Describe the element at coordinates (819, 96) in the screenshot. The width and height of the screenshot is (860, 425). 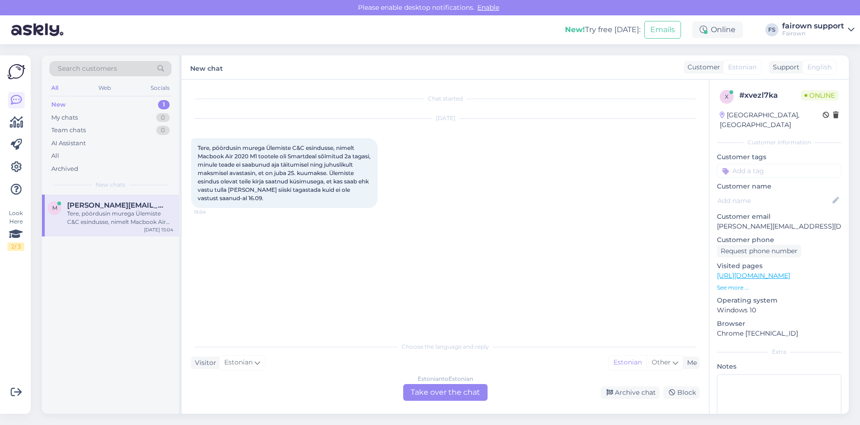
I see `span: Online` at that location.